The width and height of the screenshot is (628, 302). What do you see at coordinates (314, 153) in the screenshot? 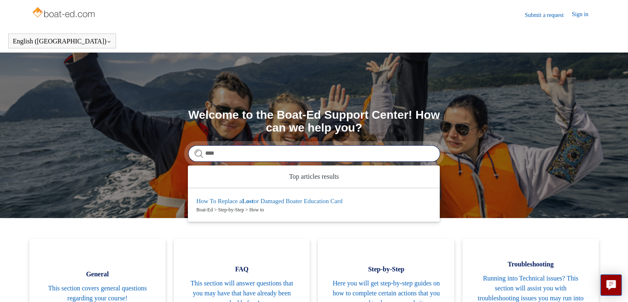
I see `input: Search` at bounding box center [314, 153].